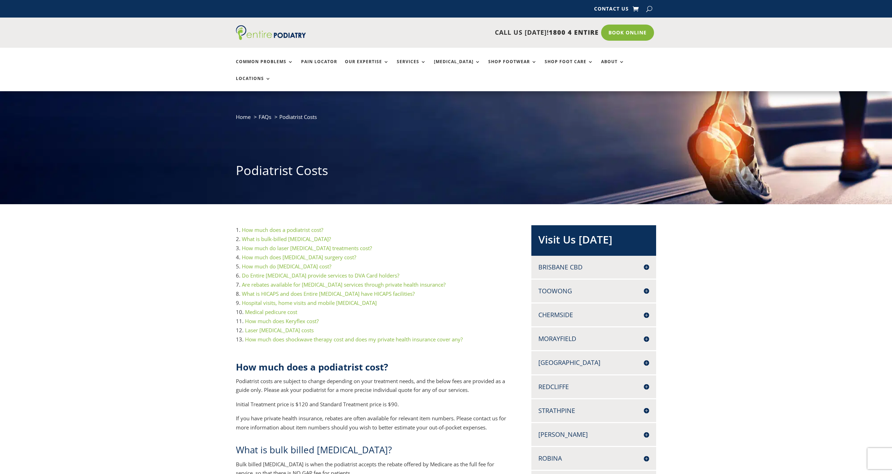 This screenshot has width=892, height=474. I want to click on a: Book Online, so click(627, 33).